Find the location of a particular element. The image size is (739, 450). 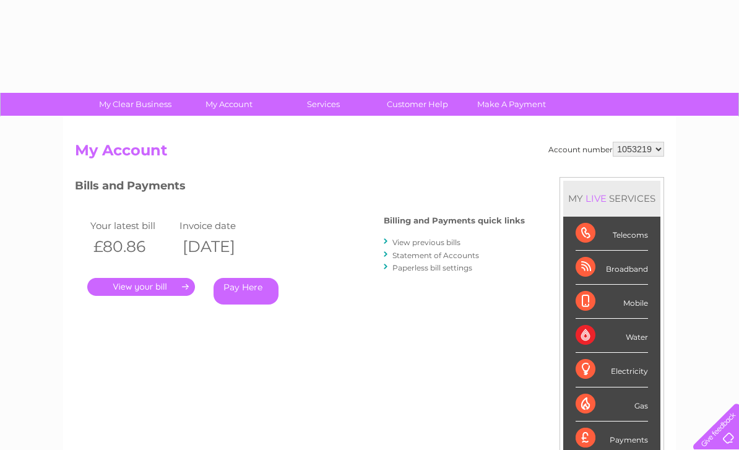

div: Account number is located at coordinates (606, 149).